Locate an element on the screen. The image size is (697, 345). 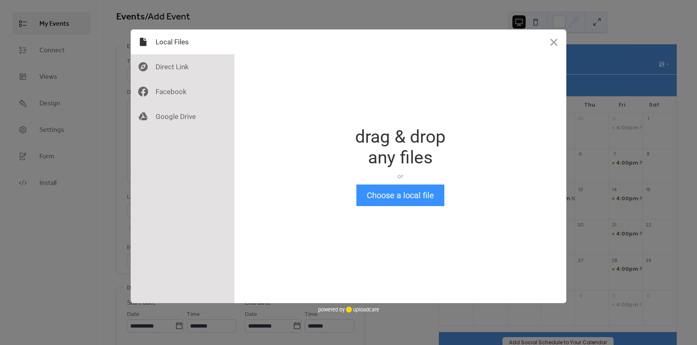
div: Direct Link is located at coordinates (183, 67).